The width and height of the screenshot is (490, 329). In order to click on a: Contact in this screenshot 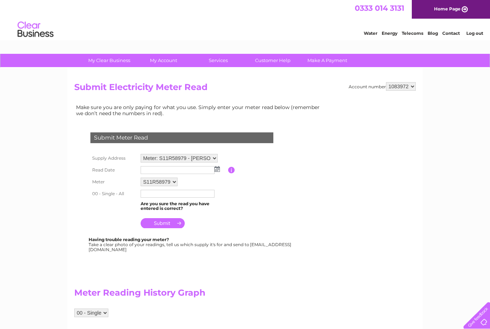, I will do `click(451, 33)`.